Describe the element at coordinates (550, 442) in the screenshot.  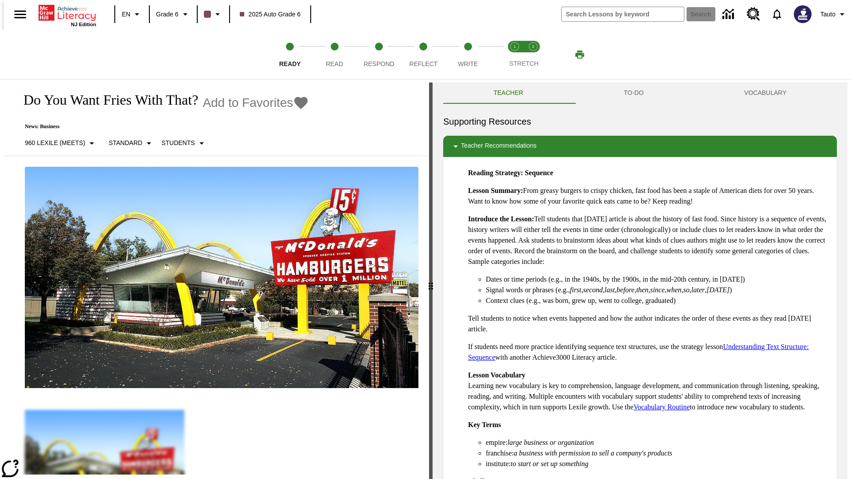
I see `em: large business or organization` at that location.